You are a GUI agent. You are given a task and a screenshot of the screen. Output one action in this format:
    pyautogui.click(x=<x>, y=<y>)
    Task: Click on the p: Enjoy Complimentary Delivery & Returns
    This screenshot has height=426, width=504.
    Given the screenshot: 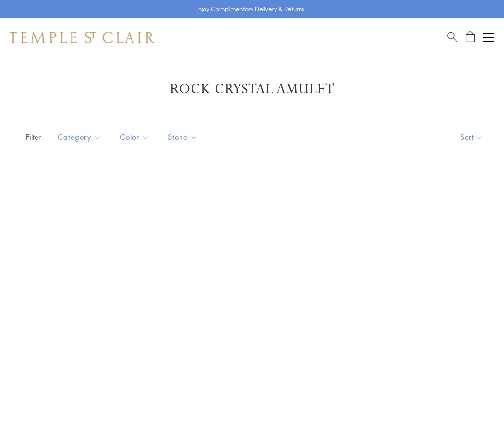 What is the action you would take?
    pyautogui.click(x=250, y=9)
    